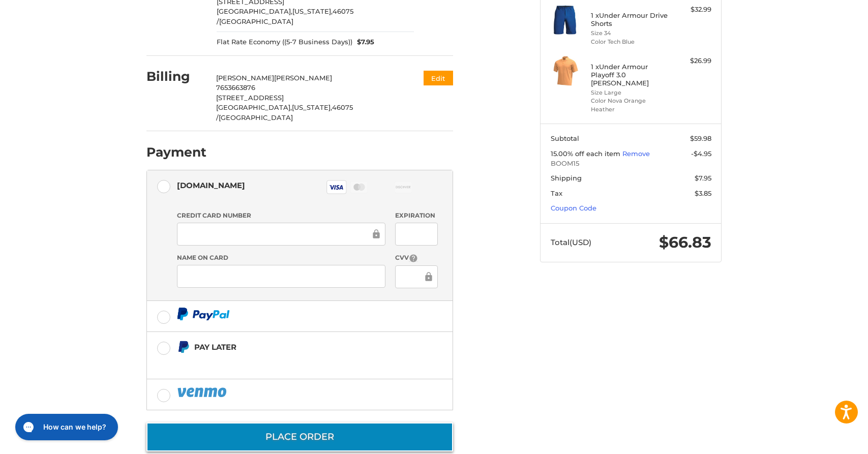 This screenshot has width=868, height=454. What do you see at coordinates (701, 138) in the screenshot?
I see `span: $59.98` at bounding box center [701, 138].